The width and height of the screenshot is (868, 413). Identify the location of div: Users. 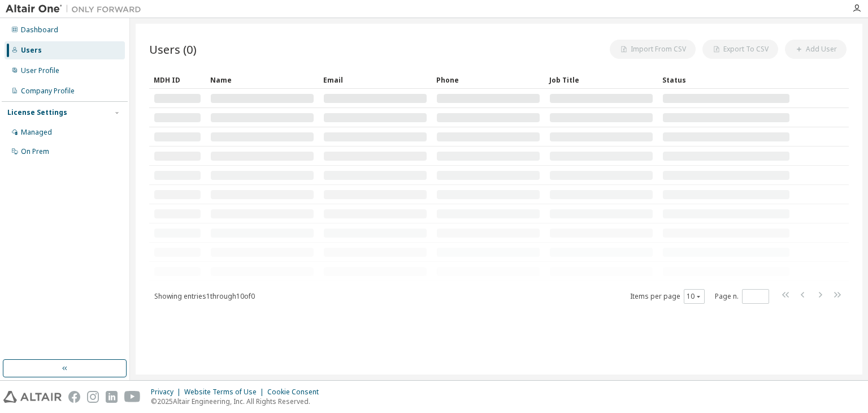
(31, 51).